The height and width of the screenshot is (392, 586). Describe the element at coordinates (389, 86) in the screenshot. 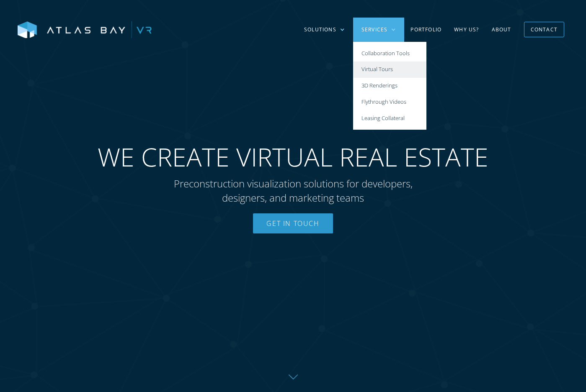

I see `a: 3D Renderings` at that location.